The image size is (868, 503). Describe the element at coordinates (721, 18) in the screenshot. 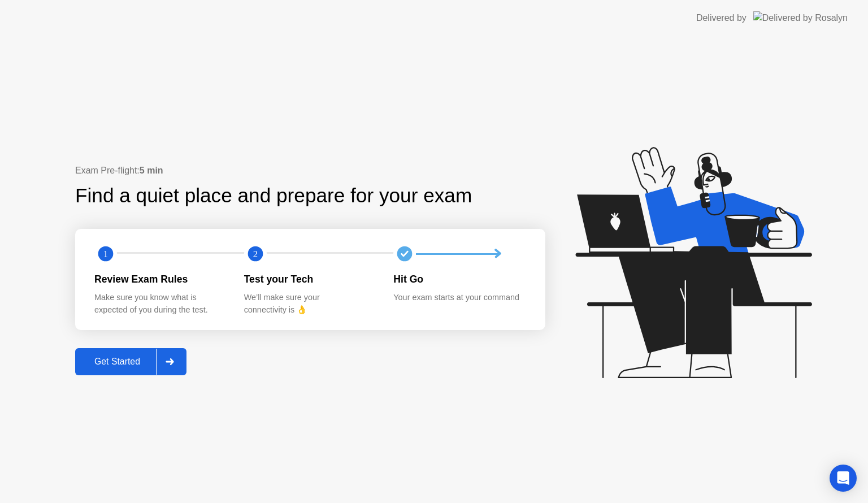

I see `div: Delivered by` at that location.